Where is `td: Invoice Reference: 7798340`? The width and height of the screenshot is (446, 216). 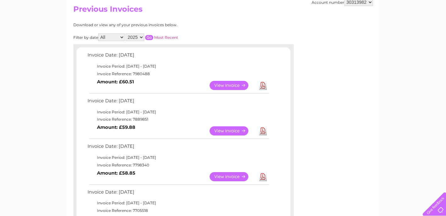
td: Invoice Reference: 7798340 is located at coordinates (178, 165).